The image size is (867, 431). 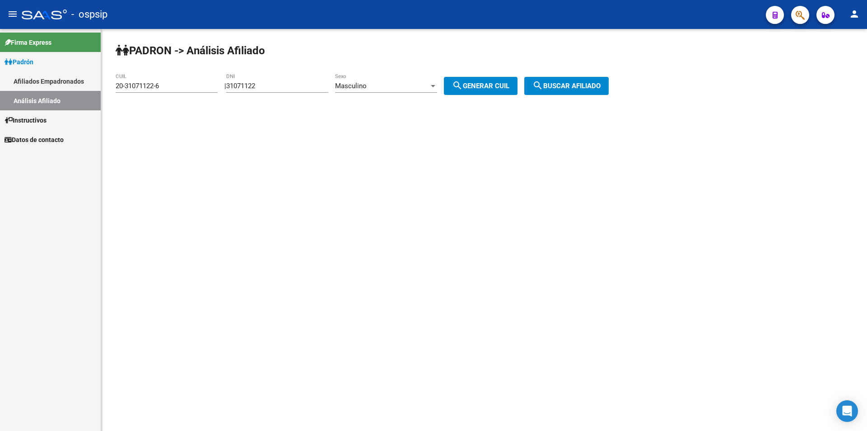 What do you see at coordinates (567, 86) in the screenshot?
I see `button: Buscar afiliado` at bounding box center [567, 86].